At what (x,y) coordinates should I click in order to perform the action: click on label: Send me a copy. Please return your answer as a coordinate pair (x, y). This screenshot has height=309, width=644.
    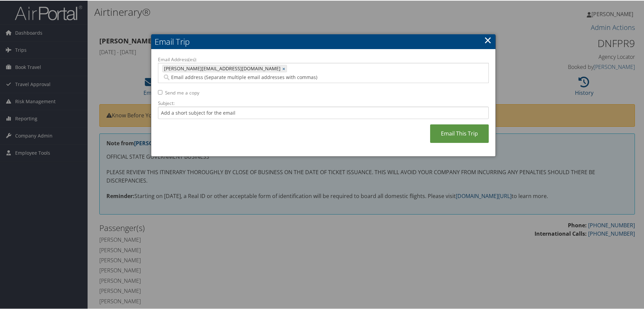
    Looking at the image, I should click on (182, 92).